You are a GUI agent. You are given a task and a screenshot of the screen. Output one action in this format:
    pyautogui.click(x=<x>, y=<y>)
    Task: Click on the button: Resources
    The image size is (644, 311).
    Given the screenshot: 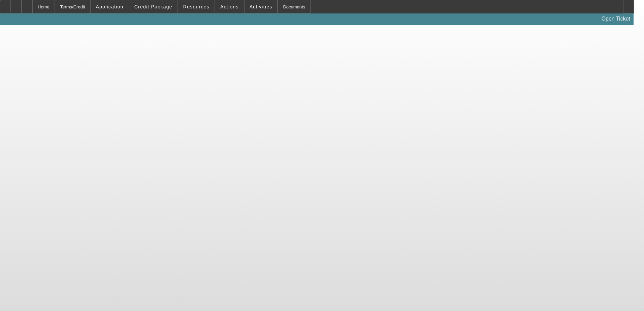 What is the action you would take?
    pyautogui.click(x=197, y=7)
    